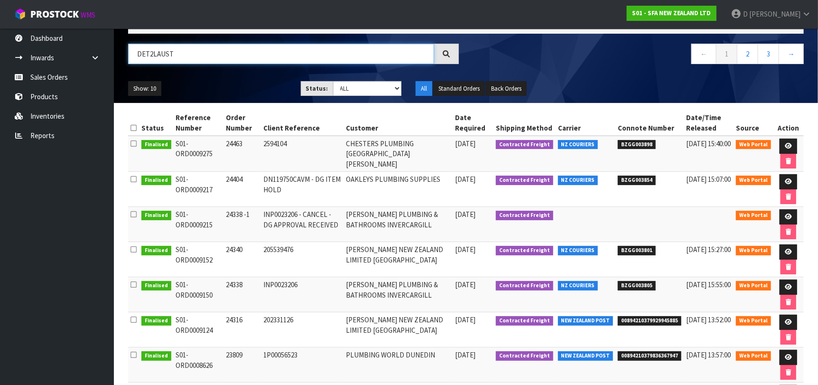 The width and height of the screenshot is (818, 385). Describe the element at coordinates (242, 225) in the screenshot. I see `td: 24338 -1` at that location.